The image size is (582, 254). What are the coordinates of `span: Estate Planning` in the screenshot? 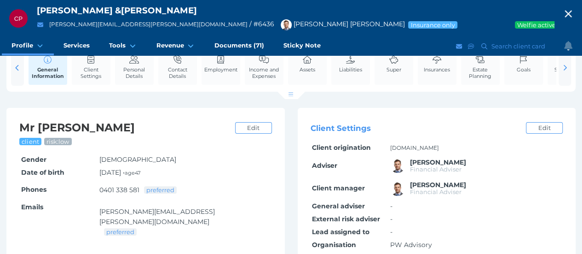 It's located at (480, 73).